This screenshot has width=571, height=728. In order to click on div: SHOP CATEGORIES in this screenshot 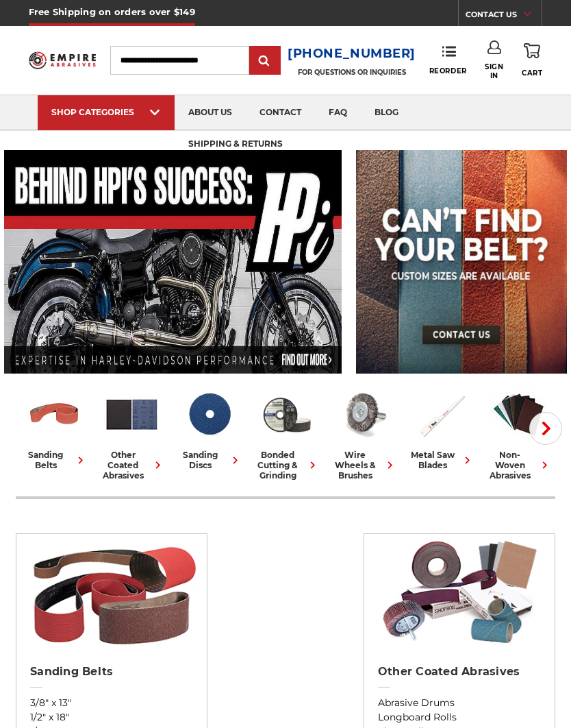, I will do `click(106, 112)`.